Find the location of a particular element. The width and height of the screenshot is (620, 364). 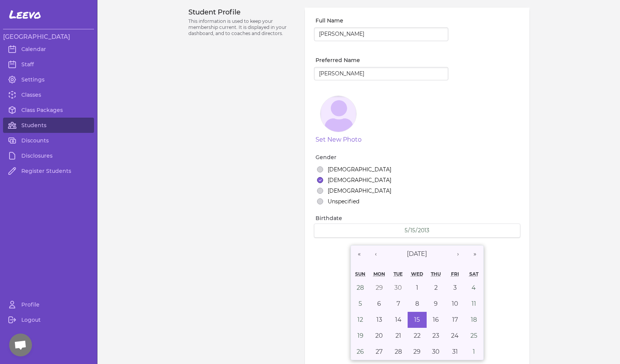

button: May 6, 2013 is located at coordinates (380, 304).